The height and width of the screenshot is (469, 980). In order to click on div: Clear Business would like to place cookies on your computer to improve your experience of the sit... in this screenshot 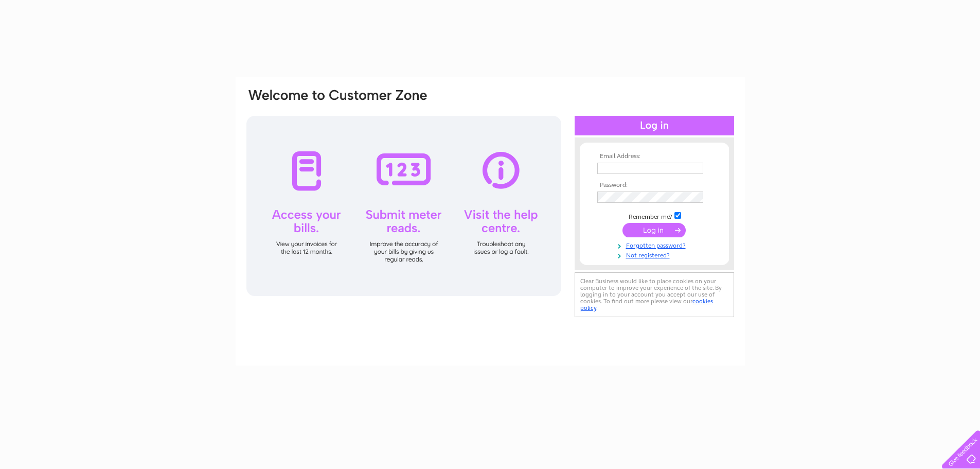, I will do `click(654, 294)`.